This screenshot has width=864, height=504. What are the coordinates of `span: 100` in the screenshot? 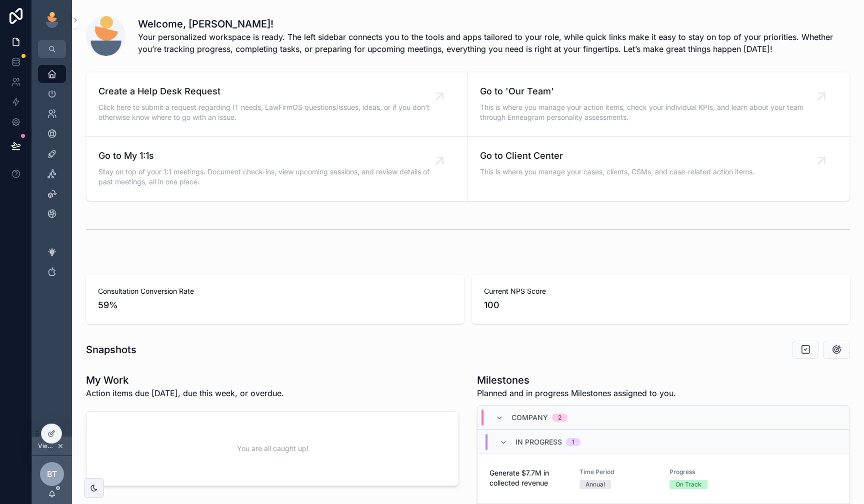 It's located at (661, 305).